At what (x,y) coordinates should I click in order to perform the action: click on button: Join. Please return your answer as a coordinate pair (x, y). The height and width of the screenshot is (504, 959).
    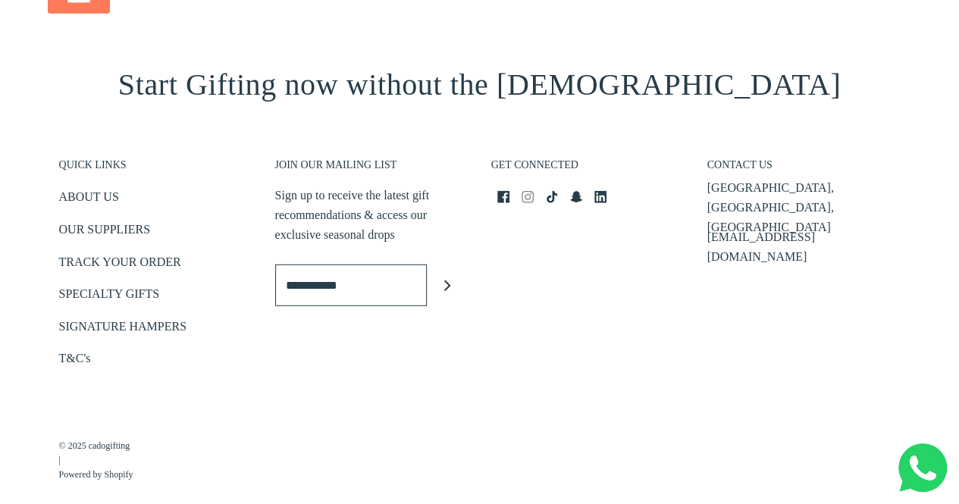
    Looking at the image, I should click on (447, 285).